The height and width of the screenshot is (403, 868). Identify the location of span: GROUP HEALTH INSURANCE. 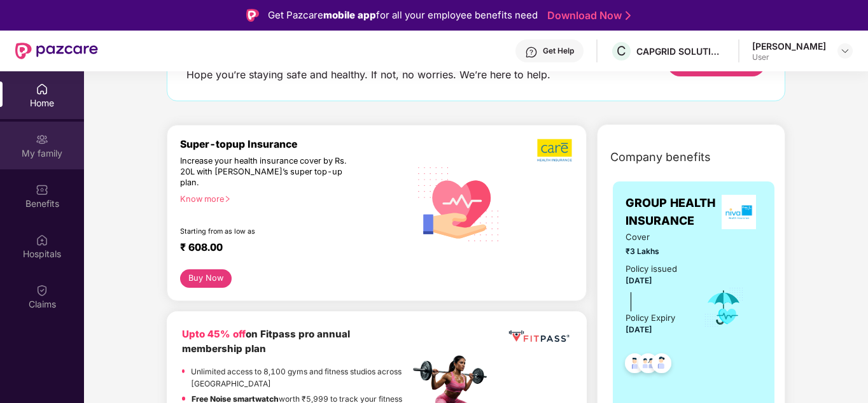
(670, 212).